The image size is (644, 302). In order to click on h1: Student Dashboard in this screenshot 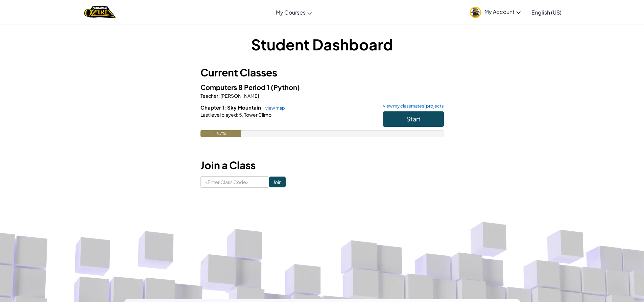, I will do `click(322, 45)`.